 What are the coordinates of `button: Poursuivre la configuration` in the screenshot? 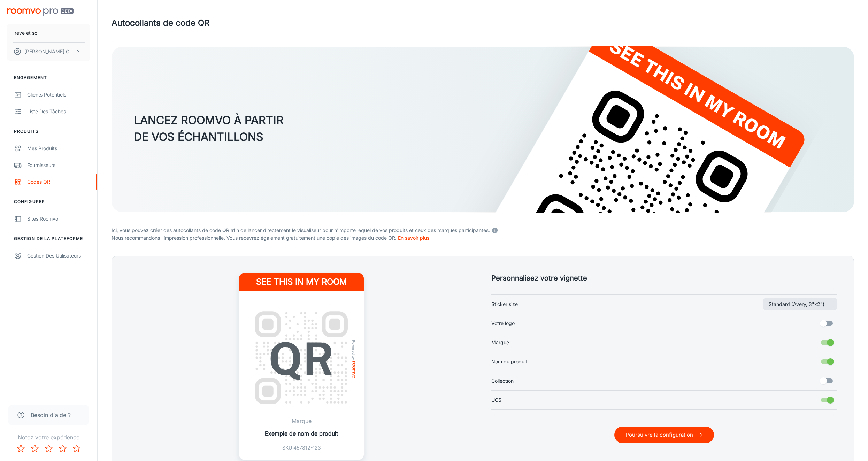 It's located at (664, 435).